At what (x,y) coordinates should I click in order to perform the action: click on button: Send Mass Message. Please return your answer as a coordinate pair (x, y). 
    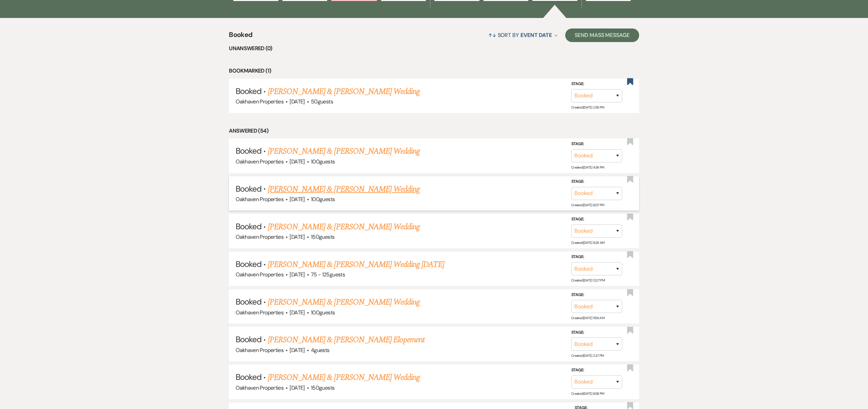
    Looking at the image, I should click on (602, 35).